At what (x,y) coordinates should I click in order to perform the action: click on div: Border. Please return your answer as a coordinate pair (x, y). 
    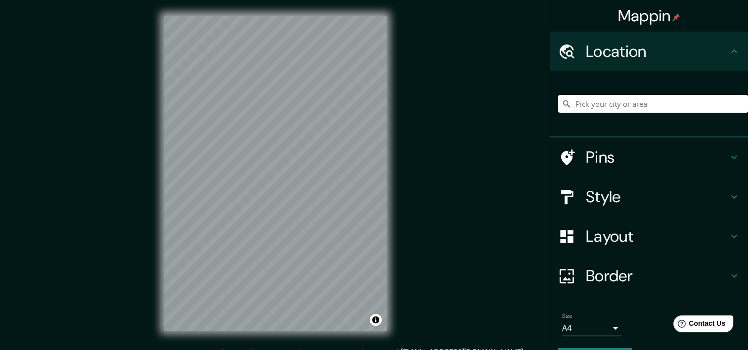
    Looking at the image, I should click on (649, 276).